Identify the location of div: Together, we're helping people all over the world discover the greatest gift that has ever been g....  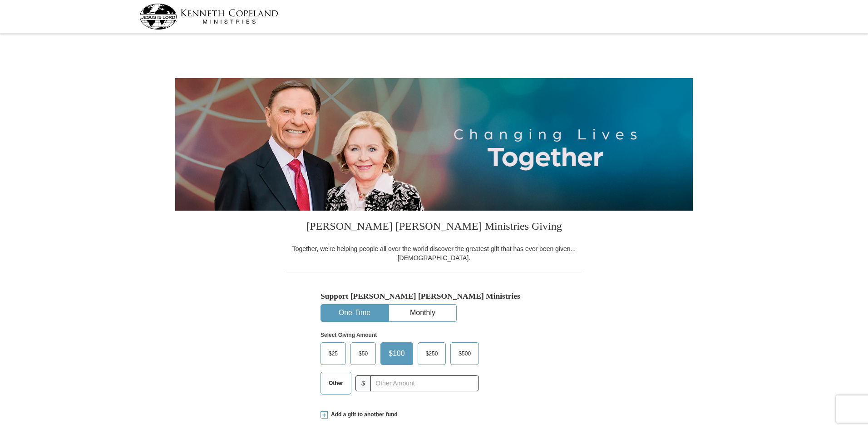
(434, 253).